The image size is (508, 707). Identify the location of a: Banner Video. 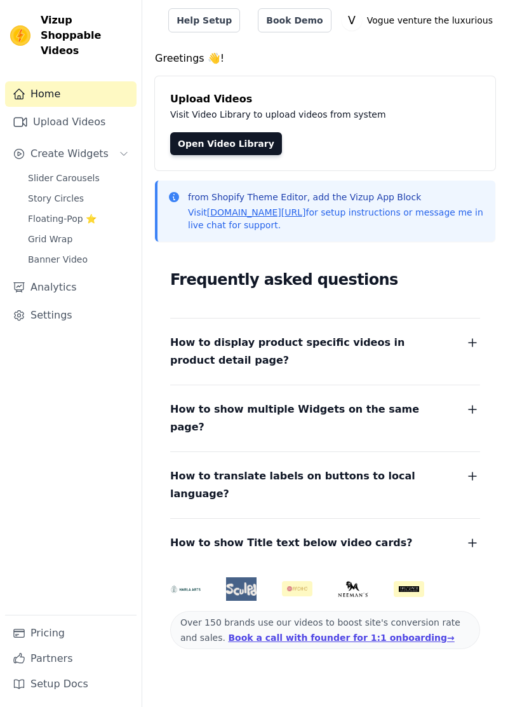
(78, 259).